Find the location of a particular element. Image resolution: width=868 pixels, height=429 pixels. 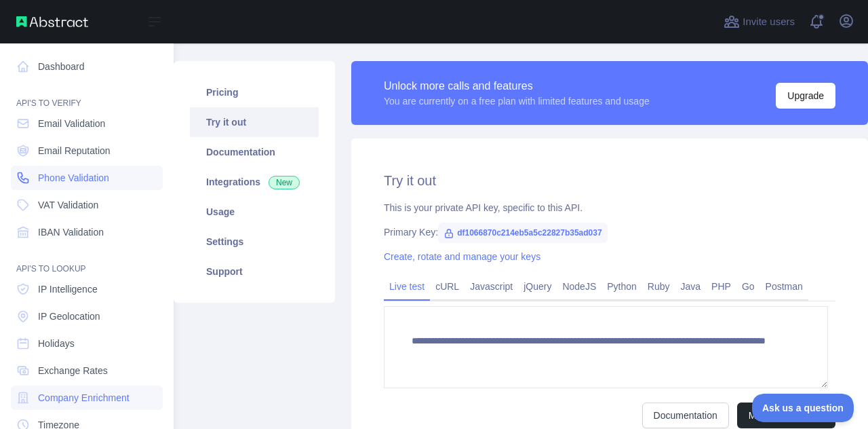

span: Holidays is located at coordinates (56, 343).